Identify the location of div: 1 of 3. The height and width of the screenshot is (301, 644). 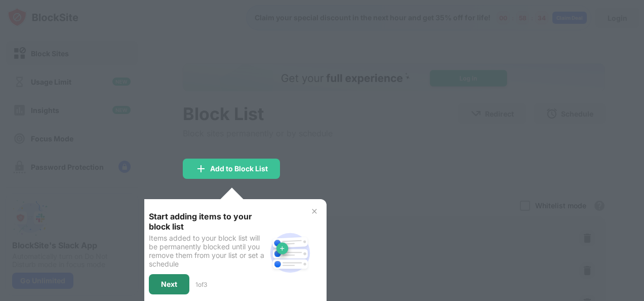
(201, 284).